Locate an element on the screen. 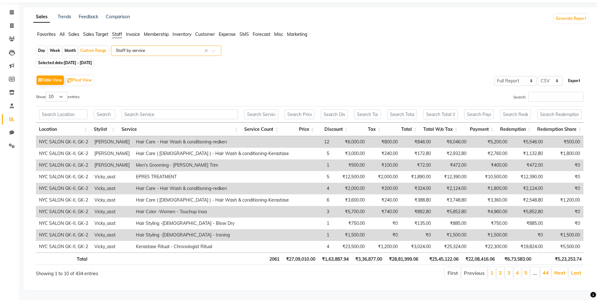  a: 1 is located at coordinates (492, 273).